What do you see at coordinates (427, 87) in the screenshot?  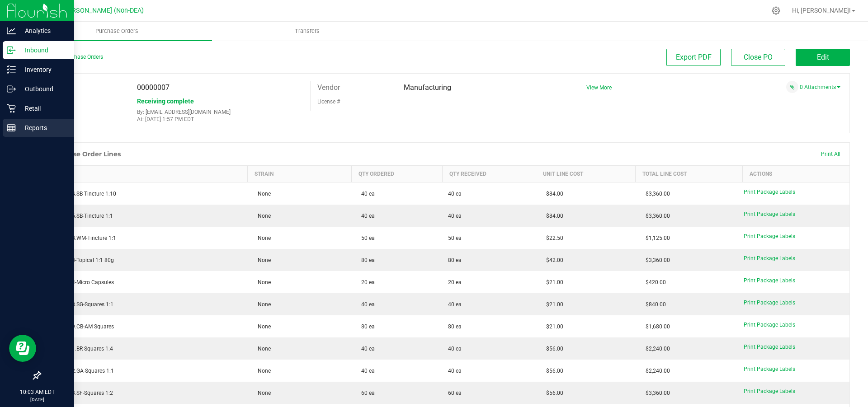 I see `span: Manufacturing` at bounding box center [427, 87].